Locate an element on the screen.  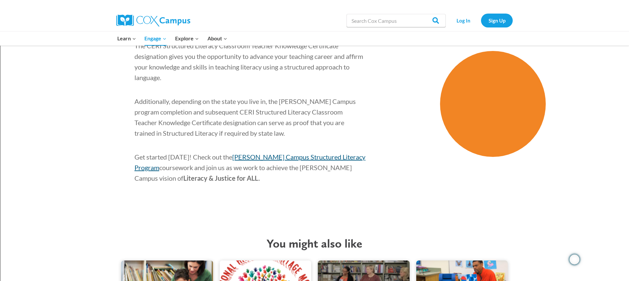
button: Child menu of Learn is located at coordinates (127, 38).